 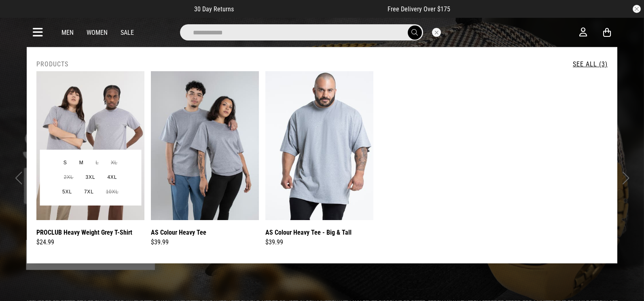 What do you see at coordinates (84, 232) in the screenshot?
I see `a: PROCLUB Heavy Weight Grey T-Shirt` at bounding box center [84, 232].